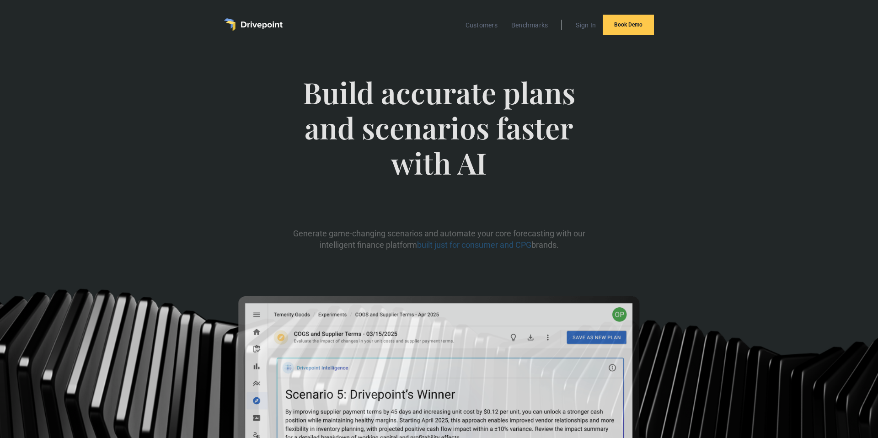 This screenshot has width=878, height=438. What do you see at coordinates (253, 25) in the screenshot?
I see `a: home` at bounding box center [253, 25].